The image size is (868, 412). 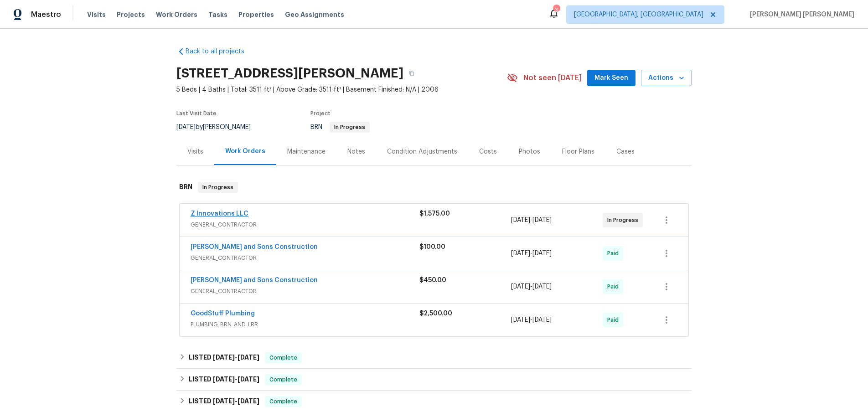 What do you see at coordinates (340, 127) in the screenshot?
I see `span: BRN` at bounding box center [340, 127].